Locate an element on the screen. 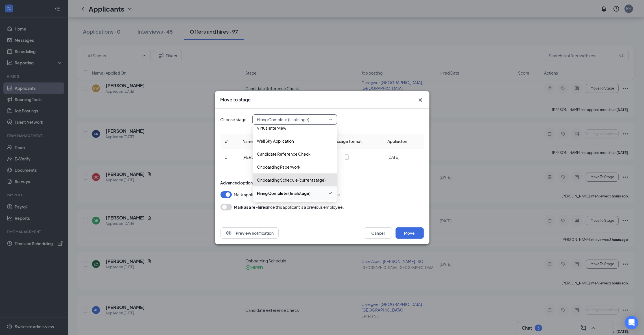 Image resolution: width=644 pixels, height=335 pixels. svg: Eye is located at coordinates (229, 233).